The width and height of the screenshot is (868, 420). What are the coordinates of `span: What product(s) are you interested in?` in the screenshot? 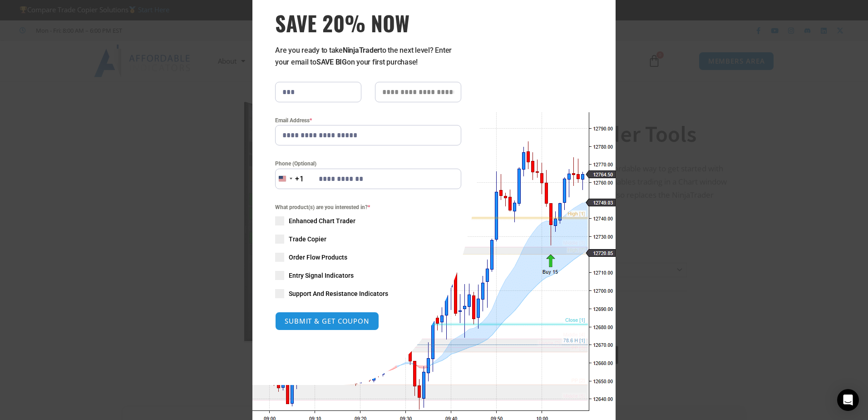 It's located at (368, 207).